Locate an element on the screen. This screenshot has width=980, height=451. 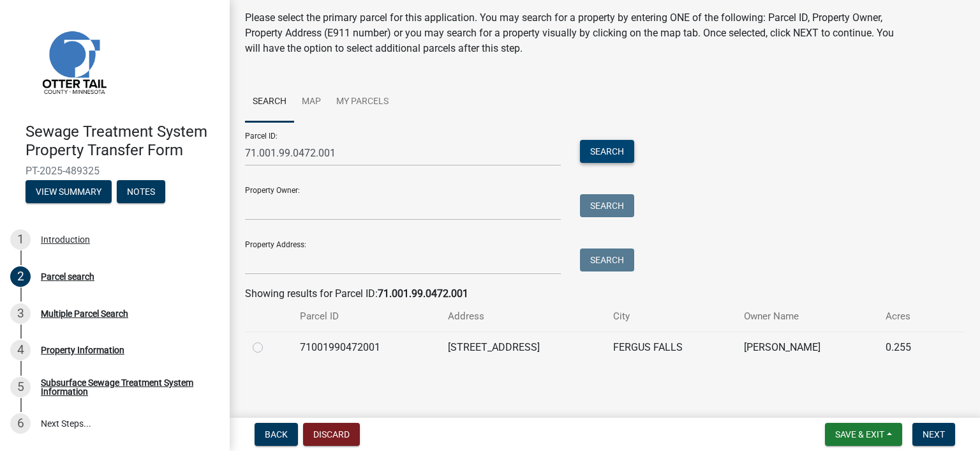
div: Subsurface Sewage Treatment System Information is located at coordinates (125, 387).